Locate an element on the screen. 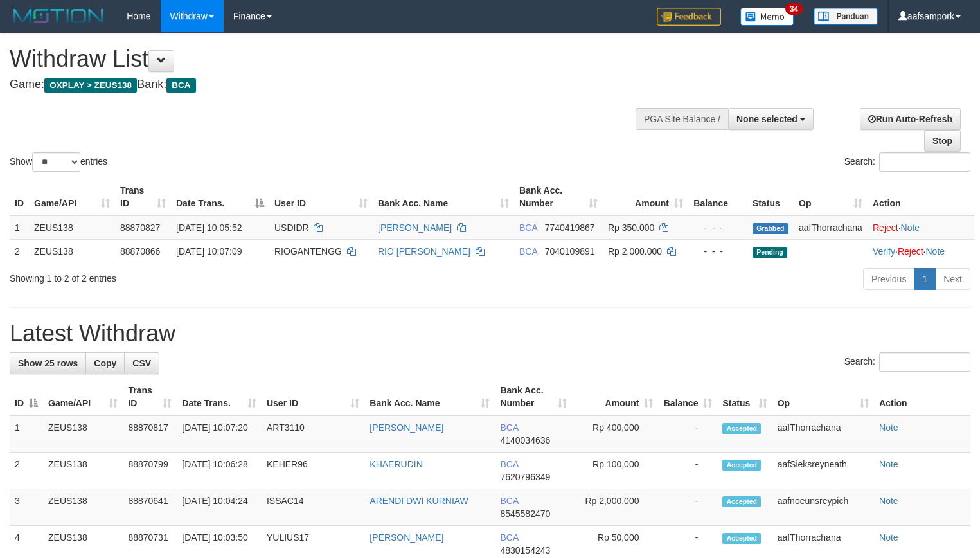 This screenshot has height=558, width=980. span: Copy 4830154243 to clipboard is located at coordinates (525, 550).